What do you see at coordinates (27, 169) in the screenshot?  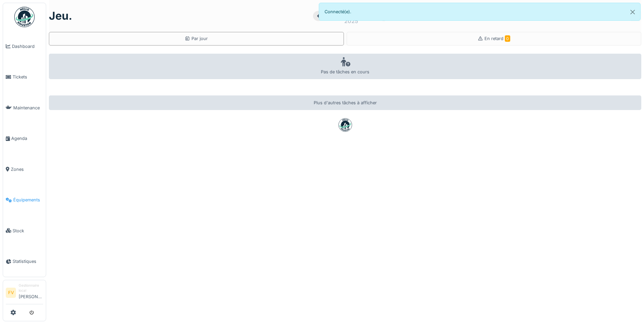 I see `span: Zones` at bounding box center [27, 169].